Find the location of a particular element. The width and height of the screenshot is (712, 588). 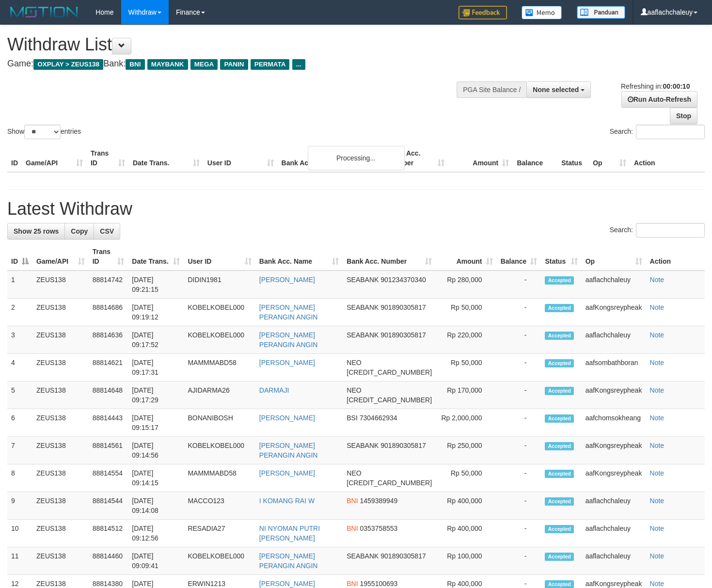

th: Game/API is located at coordinates (54, 158).